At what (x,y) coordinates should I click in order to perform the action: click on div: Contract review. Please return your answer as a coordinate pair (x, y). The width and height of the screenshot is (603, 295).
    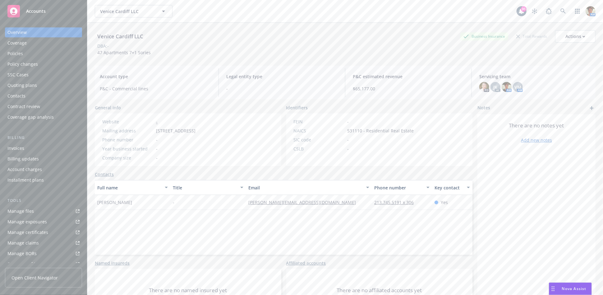
    Looking at the image, I should click on (24, 106).